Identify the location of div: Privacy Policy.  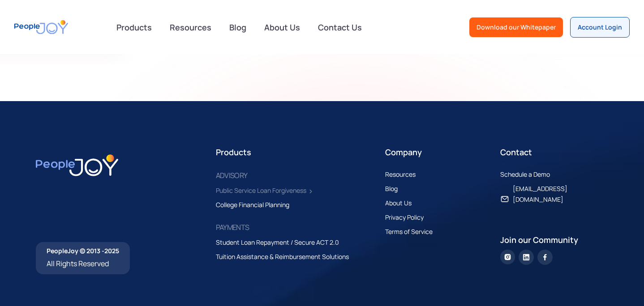
(404, 218).